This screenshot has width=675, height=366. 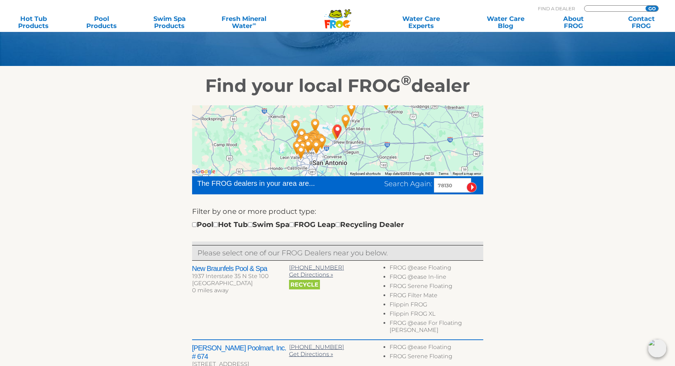 I want to click on div: Boerne Pool Supplies - 39 miles away., so click(x=296, y=127).